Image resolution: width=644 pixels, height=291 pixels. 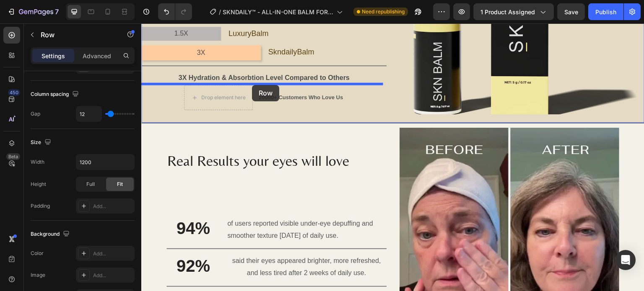 What do you see at coordinates (35, 114) in the screenshot?
I see `div: Gap` at bounding box center [35, 114].